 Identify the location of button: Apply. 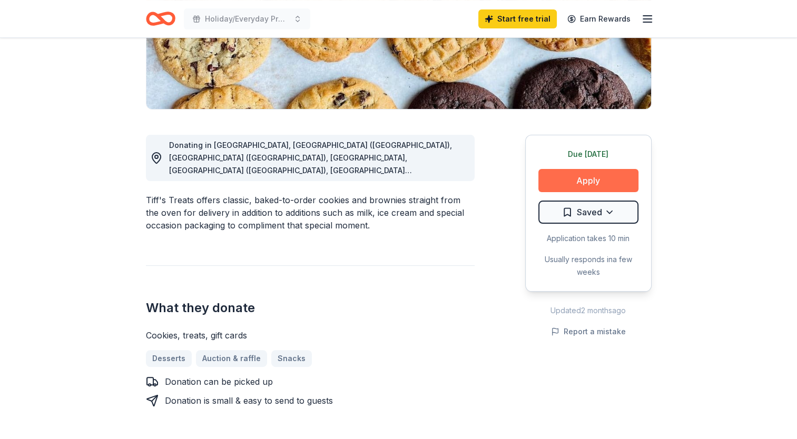
(589, 181).